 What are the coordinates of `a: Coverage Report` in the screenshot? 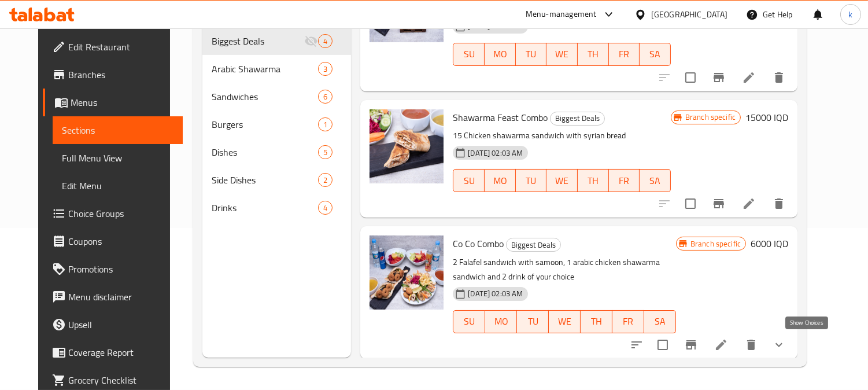 It's located at (113, 352).